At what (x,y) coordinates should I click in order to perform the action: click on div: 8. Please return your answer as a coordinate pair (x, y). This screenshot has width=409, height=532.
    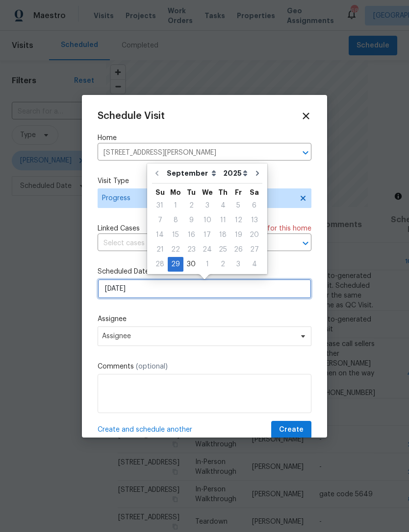
    Looking at the image, I should click on (176, 220).